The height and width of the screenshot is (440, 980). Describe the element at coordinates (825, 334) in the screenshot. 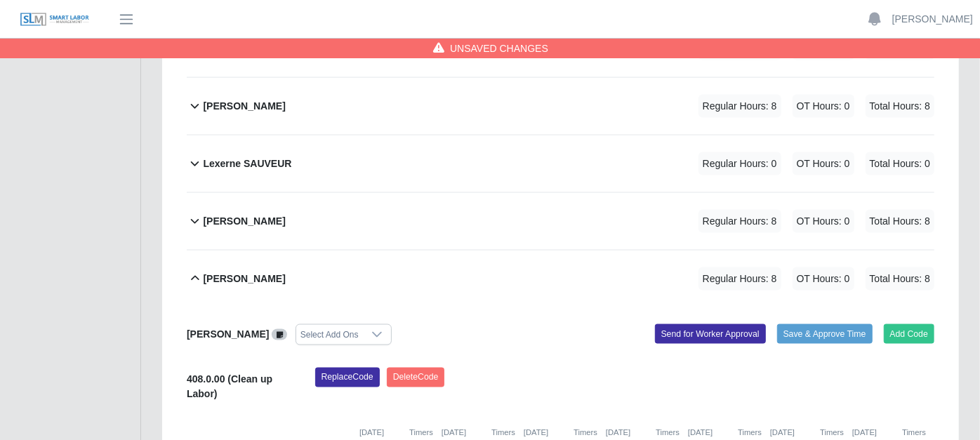

I see `button: Save & Approve Time` at that location.